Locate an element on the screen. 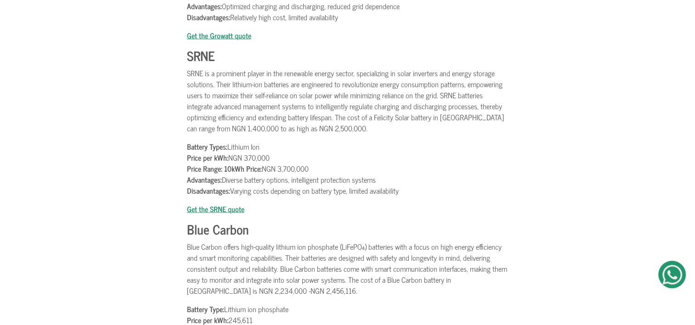 The width and height of the screenshot is (695, 325). b: 10kWh Price: is located at coordinates (243, 169).